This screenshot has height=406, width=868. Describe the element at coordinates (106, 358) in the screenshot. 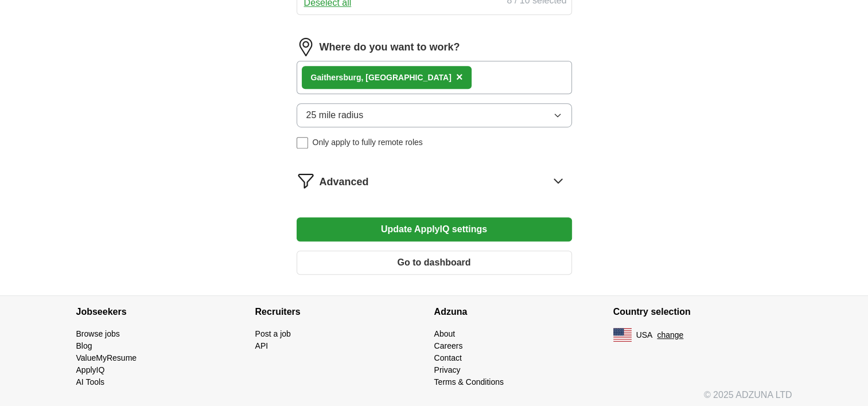

I see `a: ValueMyResume` at that location.